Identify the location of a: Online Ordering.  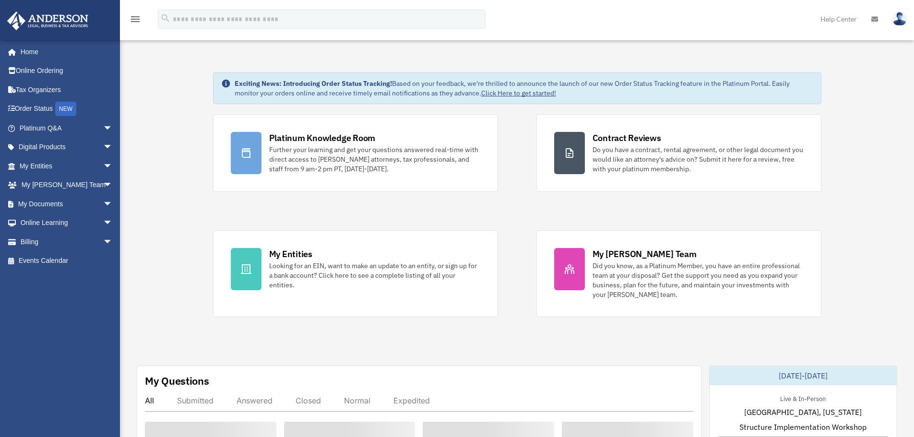
(67, 71).